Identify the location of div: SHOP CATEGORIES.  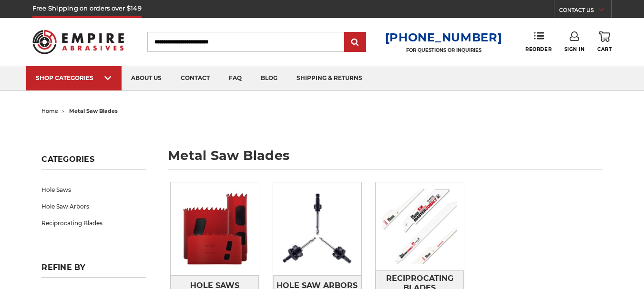
(74, 78).